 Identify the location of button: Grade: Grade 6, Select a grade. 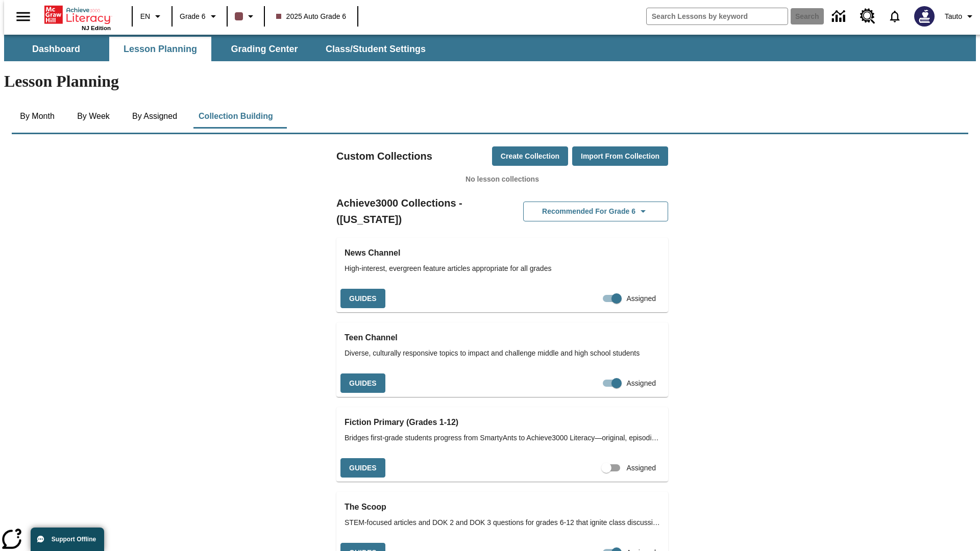
(200, 16).